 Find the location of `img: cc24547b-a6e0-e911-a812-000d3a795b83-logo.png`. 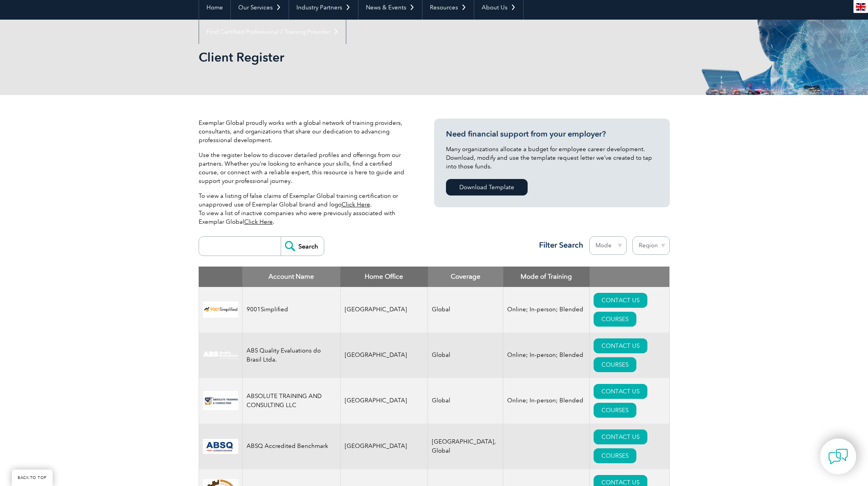

img: cc24547b-a6e0-e911-a812-000d3a795b83-logo.png is located at coordinates (221, 446).